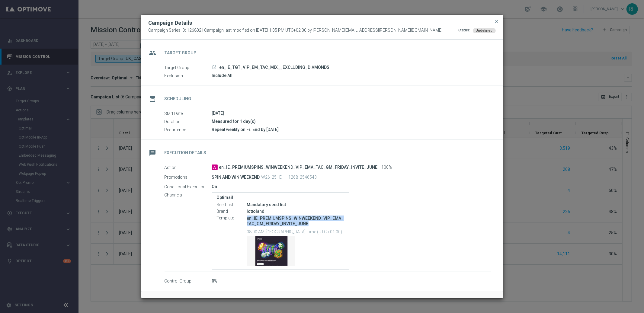 This screenshot has width=644, height=313. I want to click on p: en_IE_PREMIUMSPINS_WINWEEKEND_VIP_EMA_TAC_GM_FRIDAY_INVITE_JUNE, so click(295, 221).